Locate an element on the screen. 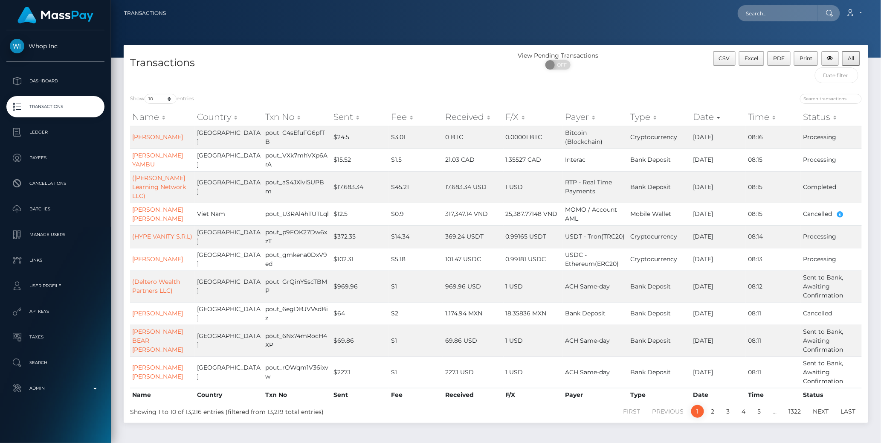 This screenshot has width=881, height=443. th: Received: activate to sort column ascending is located at coordinates (473, 117).